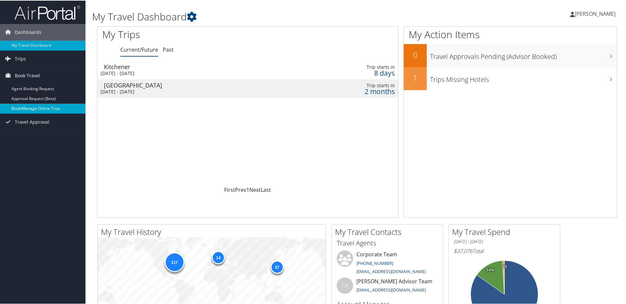  I want to click on h6: Total, so click(504, 250).